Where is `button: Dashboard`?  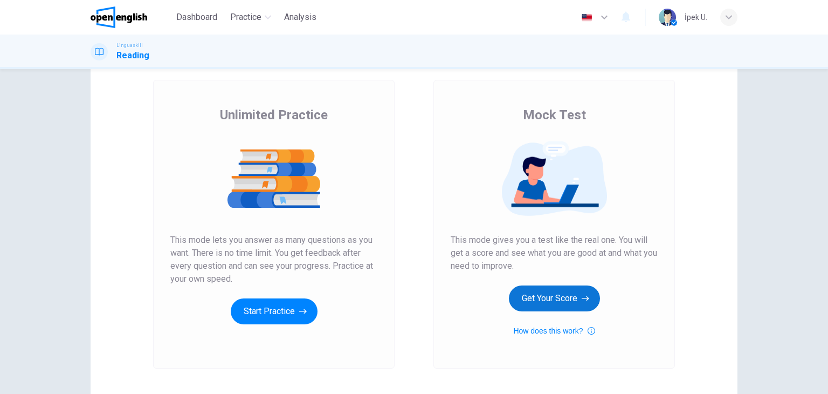
button: Dashboard is located at coordinates (197, 17).